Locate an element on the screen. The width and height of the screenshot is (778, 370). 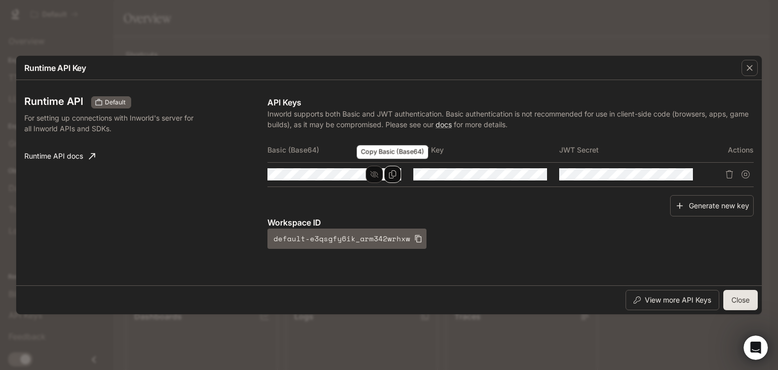
th: JWT Secret is located at coordinates (632, 150).